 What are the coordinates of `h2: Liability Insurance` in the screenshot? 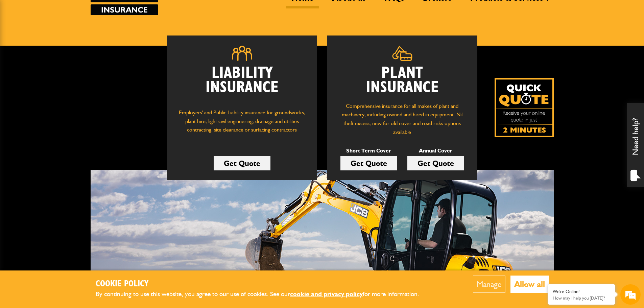 It's located at (242, 84).